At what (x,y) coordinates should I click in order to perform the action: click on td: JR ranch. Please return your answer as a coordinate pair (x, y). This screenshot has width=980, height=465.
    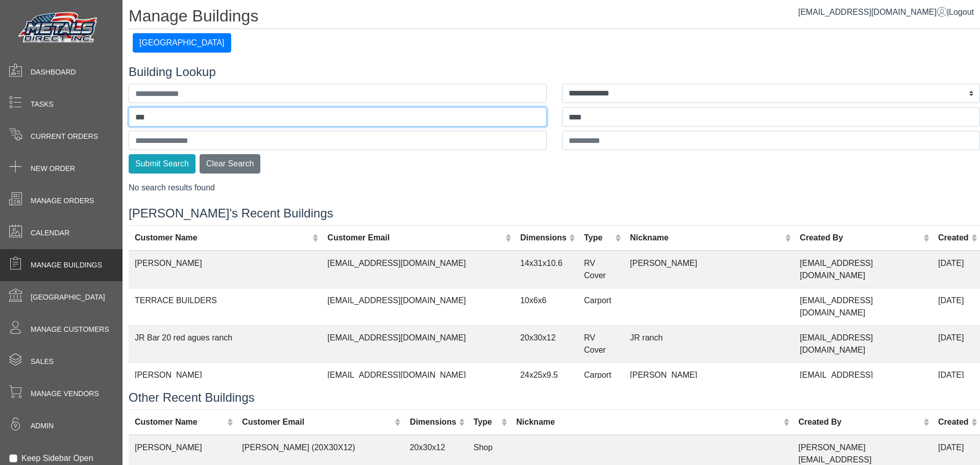
    Looking at the image, I should click on (709, 344).